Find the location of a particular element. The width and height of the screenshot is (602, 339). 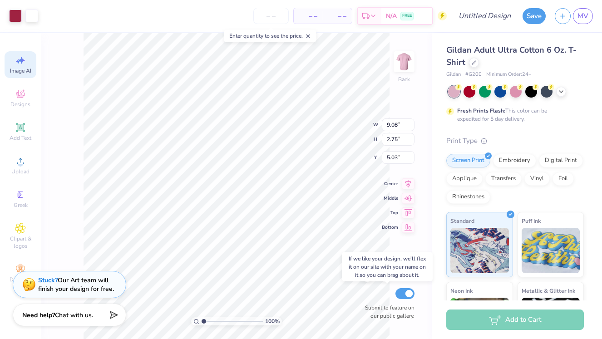

div: Our Art team will finish your design for free. is located at coordinates (76, 285).